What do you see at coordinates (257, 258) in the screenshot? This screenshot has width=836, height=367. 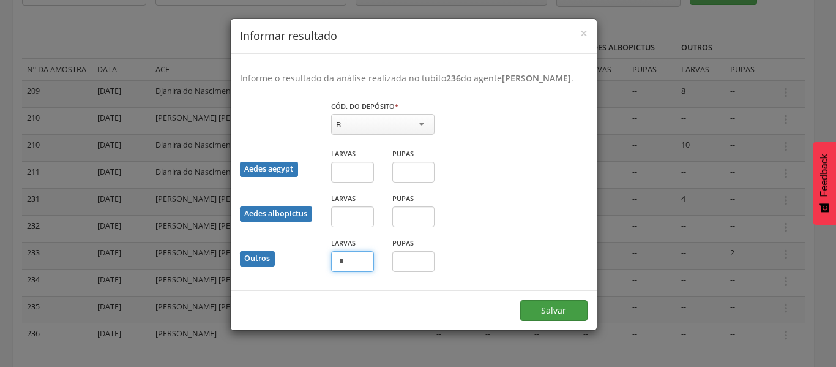 I see `div: Outros` at bounding box center [257, 258].